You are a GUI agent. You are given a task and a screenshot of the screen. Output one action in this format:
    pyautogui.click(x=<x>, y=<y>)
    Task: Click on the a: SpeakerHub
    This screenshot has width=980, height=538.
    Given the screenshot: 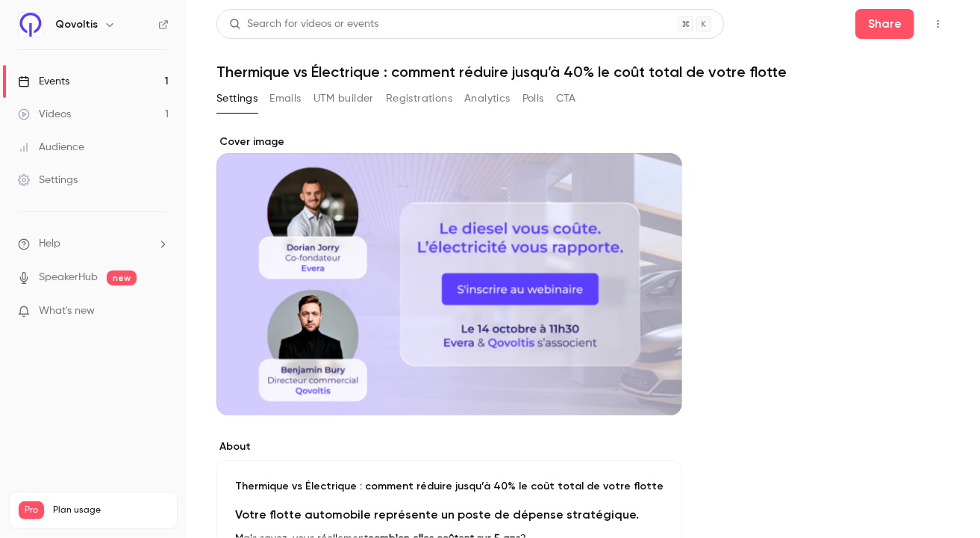 What is the action you would take?
    pyautogui.click(x=68, y=277)
    